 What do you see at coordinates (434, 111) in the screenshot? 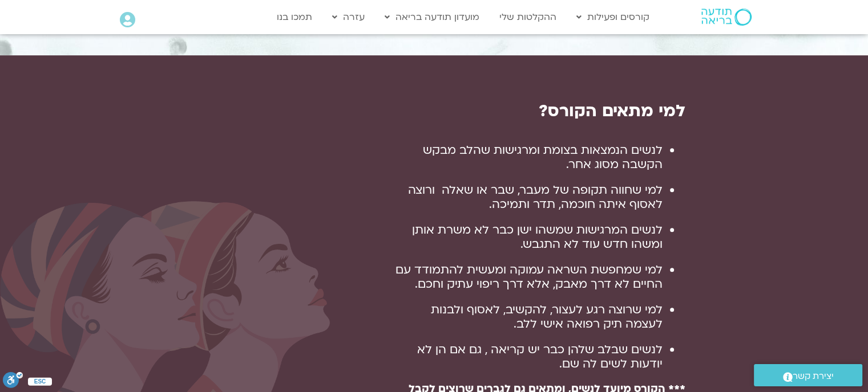
I see `h2: למי מתאים הקורס?​` at bounding box center [434, 111].